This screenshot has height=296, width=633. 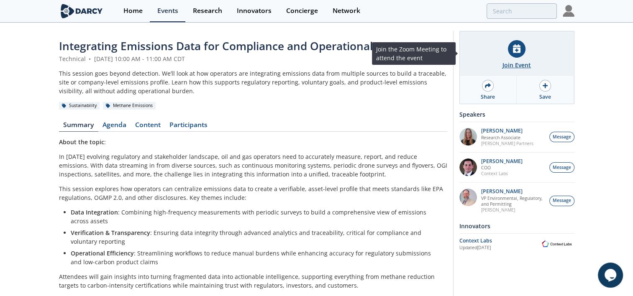 What do you see at coordinates (499, 241) in the screenshot?
I see `div: Context Labs` at bounding box center [499, 241].